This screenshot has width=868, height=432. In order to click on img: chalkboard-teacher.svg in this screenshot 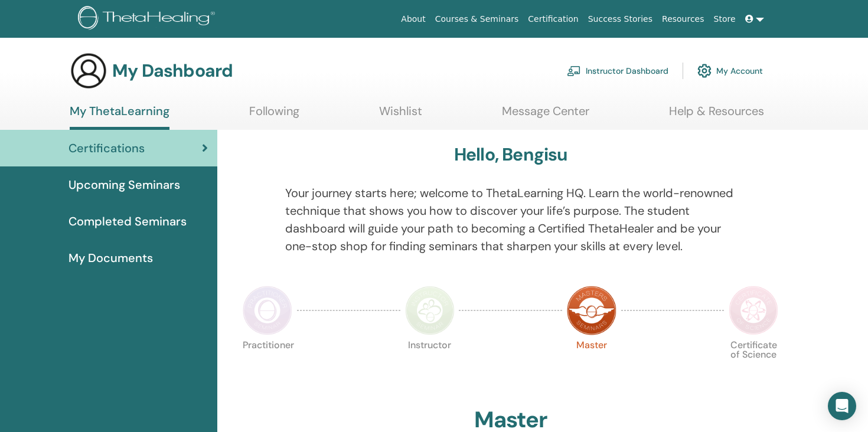, I will do `click(574, 71)`.